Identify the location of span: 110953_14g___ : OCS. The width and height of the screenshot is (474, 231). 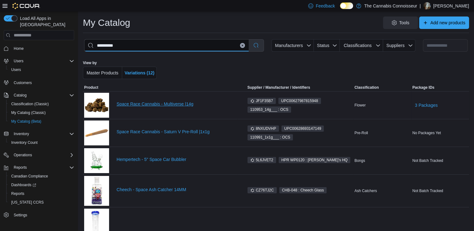
(270, 110).